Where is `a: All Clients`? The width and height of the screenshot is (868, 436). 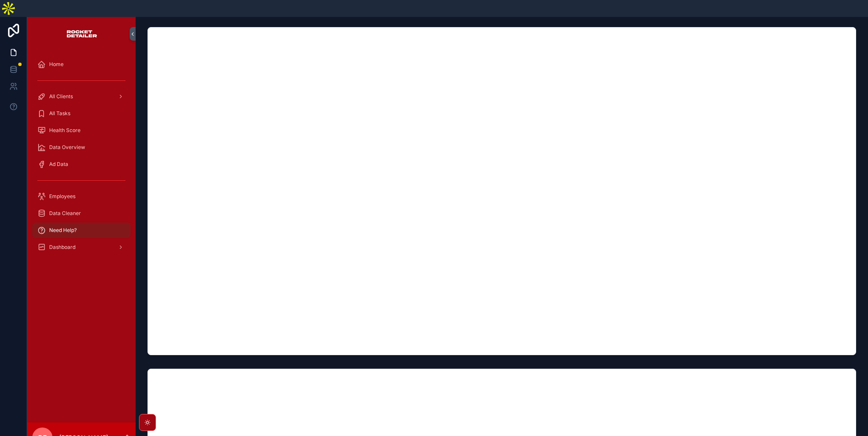
a: All Clients is located at coordinates (81, 97).